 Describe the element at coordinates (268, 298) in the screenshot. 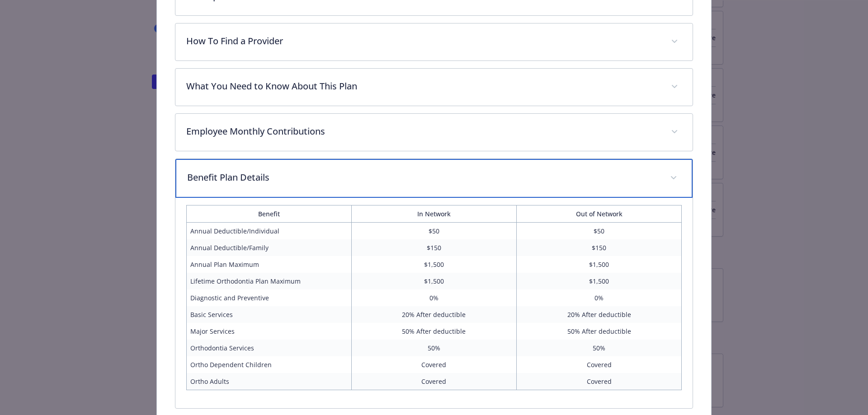

I see `td: Diagnostic and Preventive` at that location.